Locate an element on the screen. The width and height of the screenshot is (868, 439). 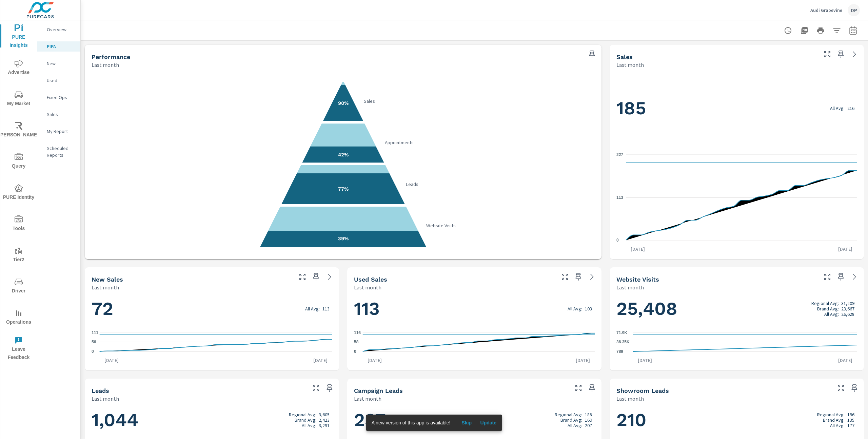
h1: 1,044 is located at coordinates (212, 420).